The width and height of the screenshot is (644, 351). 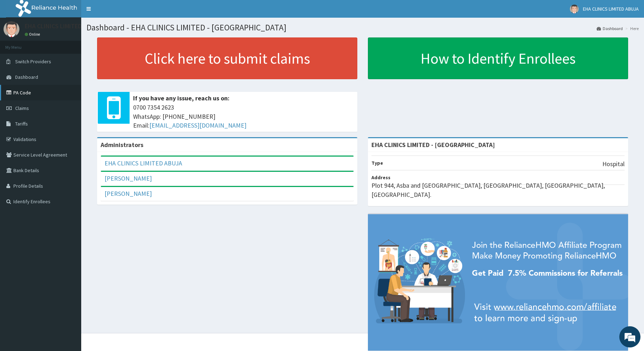 I want to click on span: Dashboard, so click(x=26, y=77).